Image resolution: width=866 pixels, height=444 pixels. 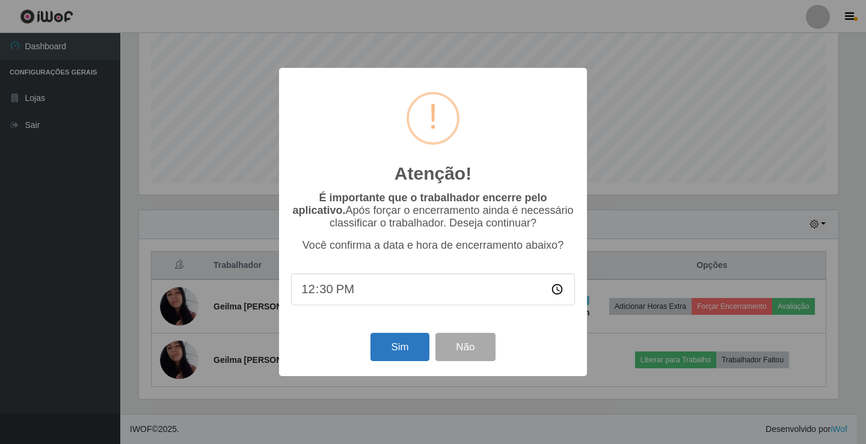 I want to click on h2: Atenção!, so click(x=433, y=174).